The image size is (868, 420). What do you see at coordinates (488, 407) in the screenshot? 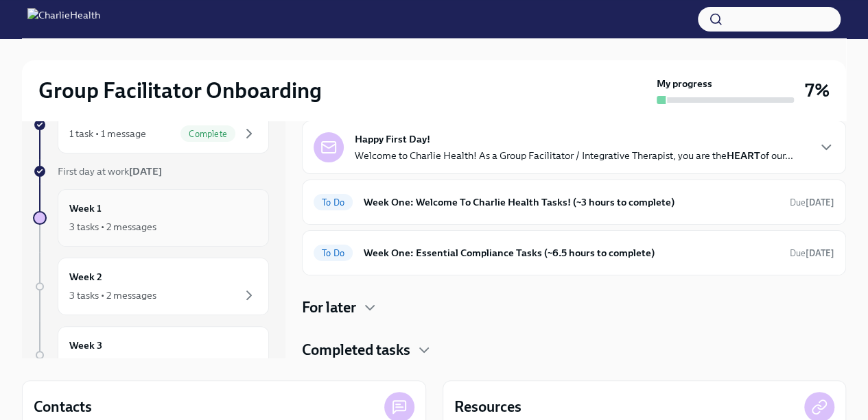
I see `h4: Resources` at bounding box center [488, 407].